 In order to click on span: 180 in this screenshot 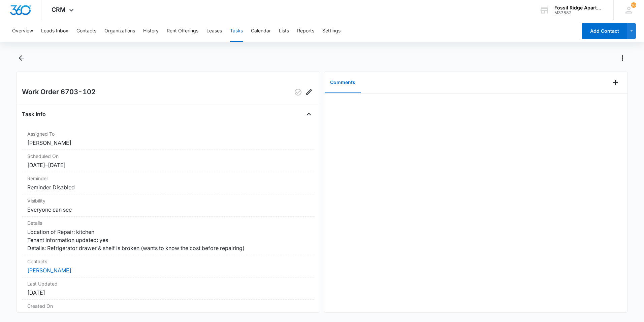, I will do `click(634, 5)`.